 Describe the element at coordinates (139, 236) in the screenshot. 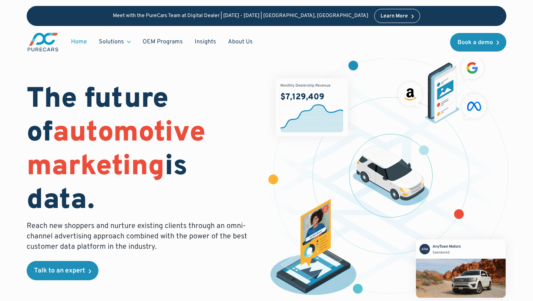

I see `p: Reach new shoppers and nurture existing clients through an omni-channel advertising approach comb...` at that location.